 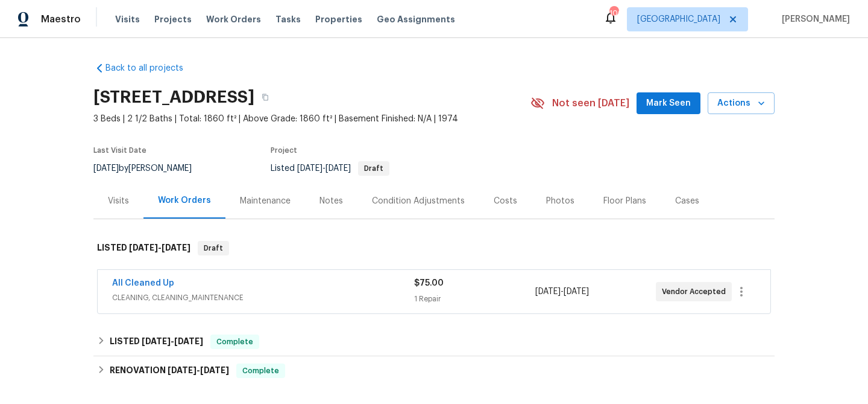 I want to click on span: Actions, so click(x=741, y=103).